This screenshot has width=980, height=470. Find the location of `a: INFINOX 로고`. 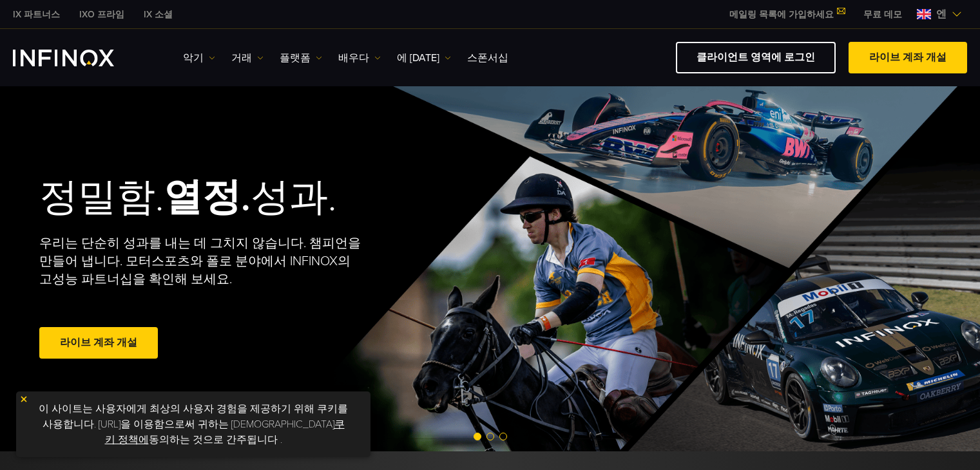

a: INFINOX 로고 is located at coordinates (78, 58).